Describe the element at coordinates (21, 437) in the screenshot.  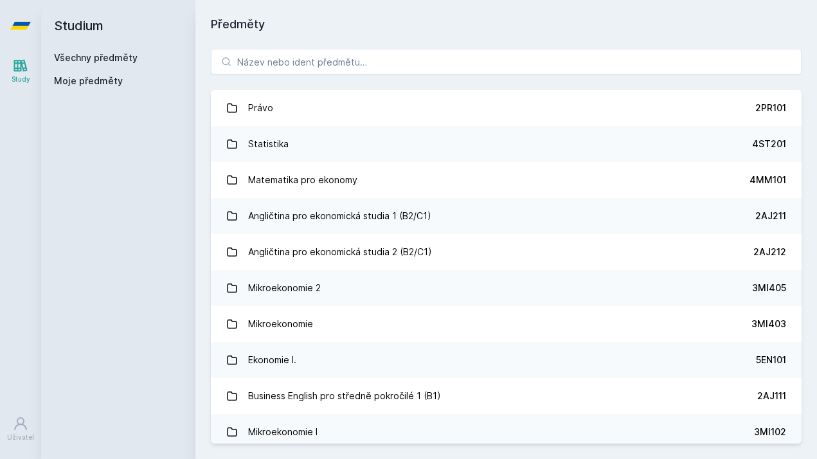
I see `div: Uživatel` at that location.